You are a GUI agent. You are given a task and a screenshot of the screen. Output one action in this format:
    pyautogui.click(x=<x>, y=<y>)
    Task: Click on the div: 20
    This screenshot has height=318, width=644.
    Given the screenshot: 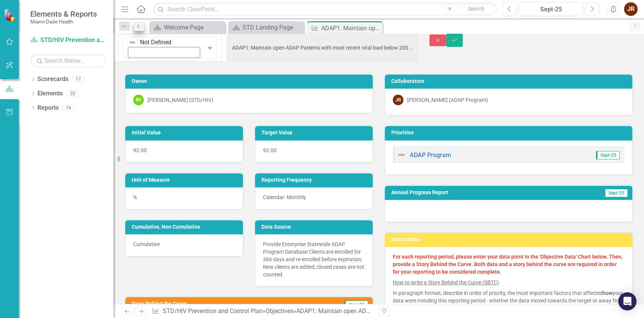 What is the action you would take?
    pyautogui.click(x=73, y=93)
    